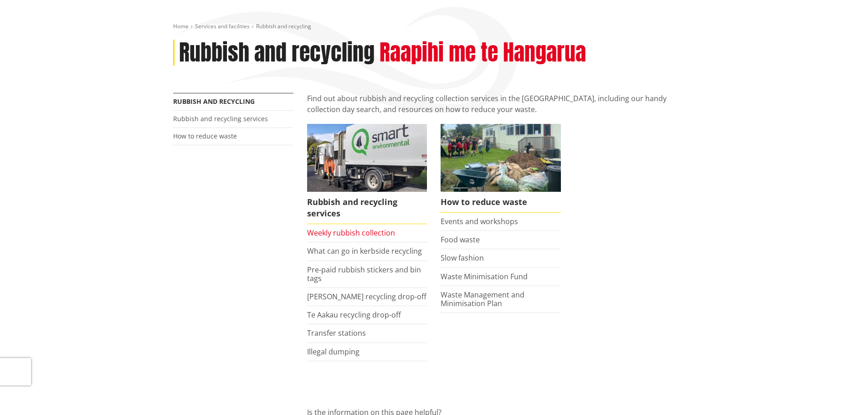  I want to click on a: Weekly rubbish collection, so click(351, 232).